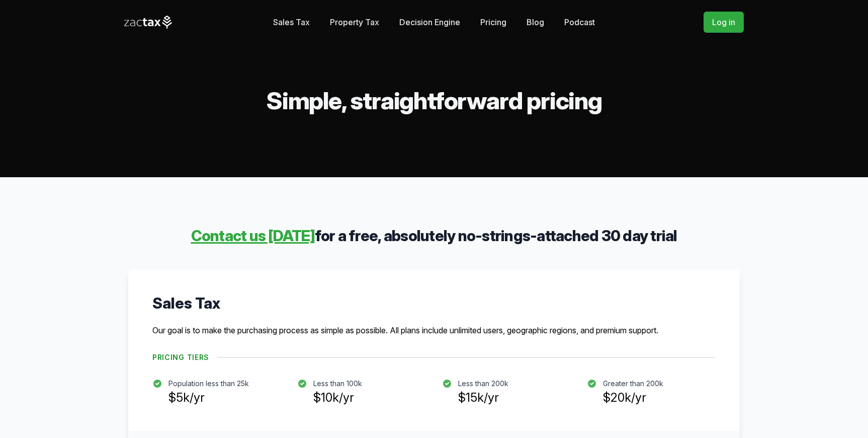 The width and height of the screenshot is (868, 438). What do you see at coordinates (209, 384) in the screenshot?
I see `p: Population less than 25k` at bounding box center [209, 384].